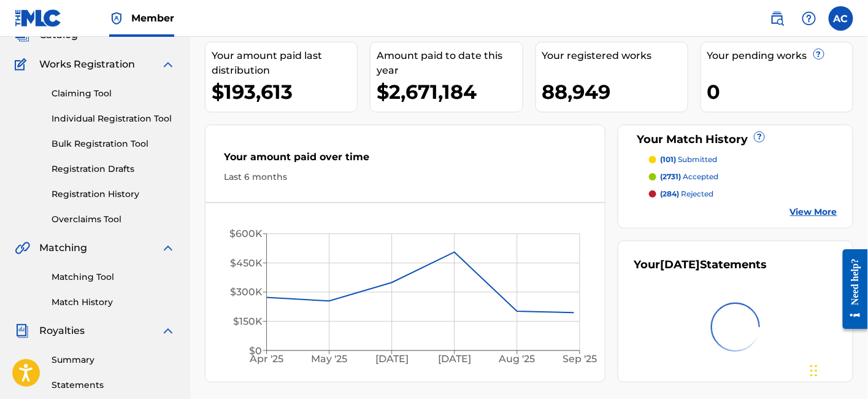  I want to click on a: Bulk Registration Tool, so click(114, 144).